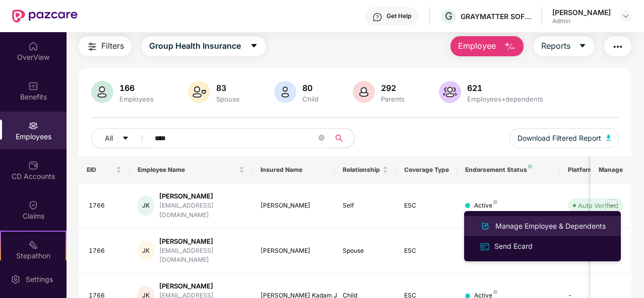 Image resolution: width=644 pixels, height=298 pixels. I want to click on span: Download Filtered Report, so click(559, 139).